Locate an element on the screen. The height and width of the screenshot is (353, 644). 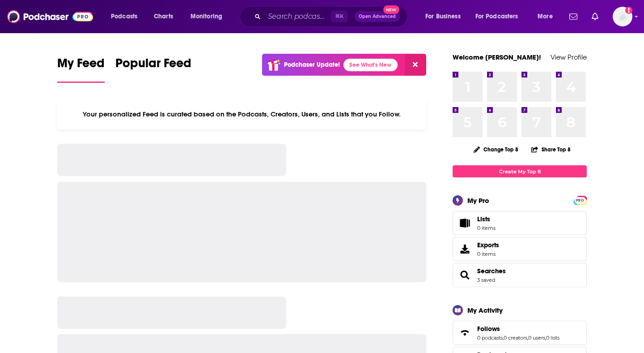
div: Your personalized Feed is curated based on the Podcasts, Creators, Users, and Lists that you Follow. is located at coordinates (242, 114).